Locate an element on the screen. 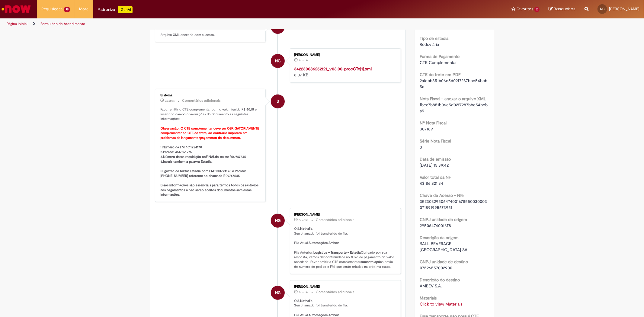 The image size is (644, 317). span: 2afebb851b06e5d02f7287bbe54bcb5a is located at coordinates (453, 84).